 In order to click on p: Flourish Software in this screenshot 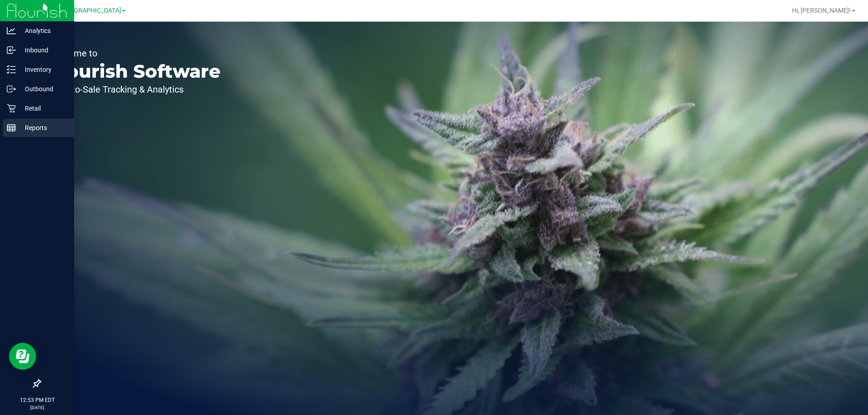, I will do `click(134, 72)`.